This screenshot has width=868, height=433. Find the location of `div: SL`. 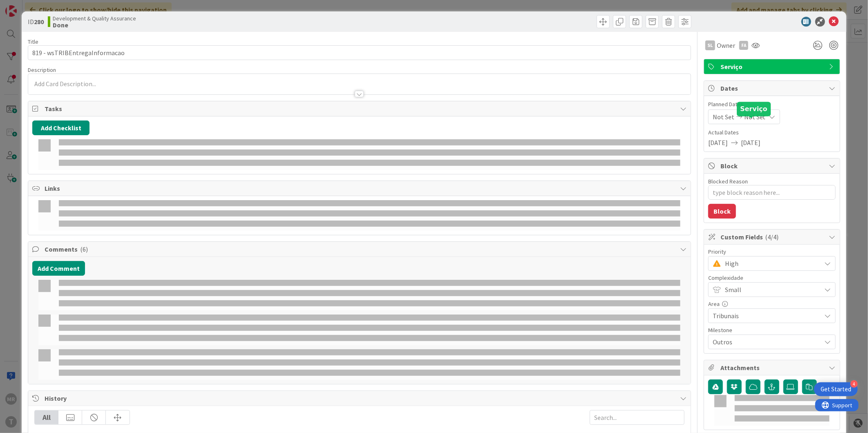

div: SL is located at coordinates (710, 46).